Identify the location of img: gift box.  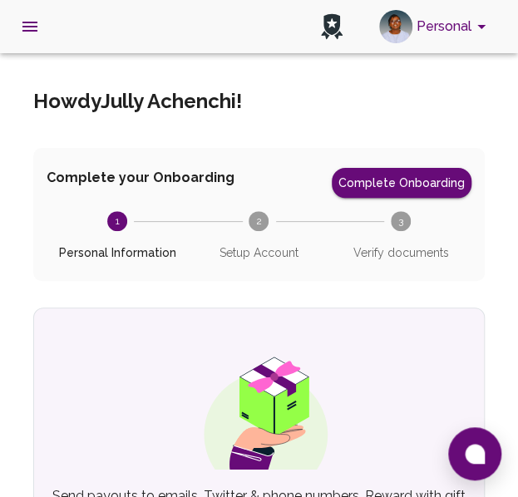
(258, 407).